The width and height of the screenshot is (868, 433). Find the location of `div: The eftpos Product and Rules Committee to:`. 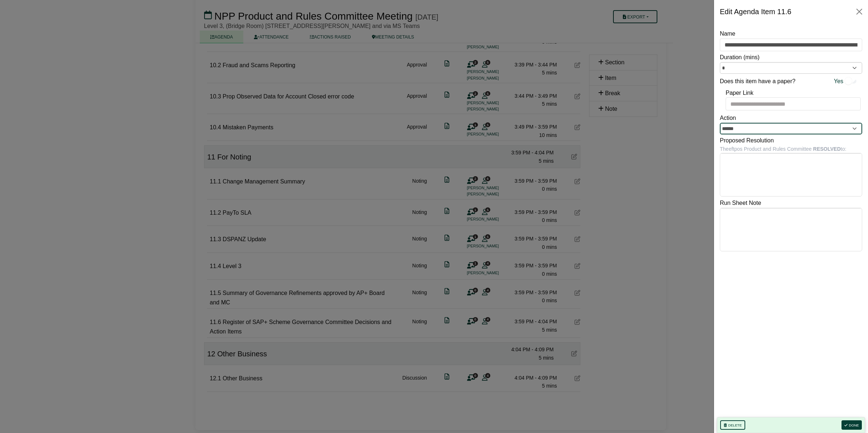

div: The eftpos Product and Rules Committee to: is located at coordinates (791, 149).